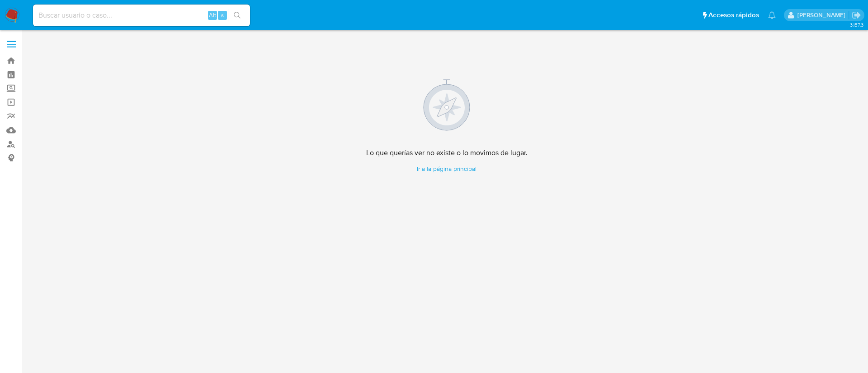 This screenshot has height=373, width=868. What do you see at coordinates (734, 15) in the screenshot?
I see `span: Accesos rápidos` at bounding box center [734, 15].